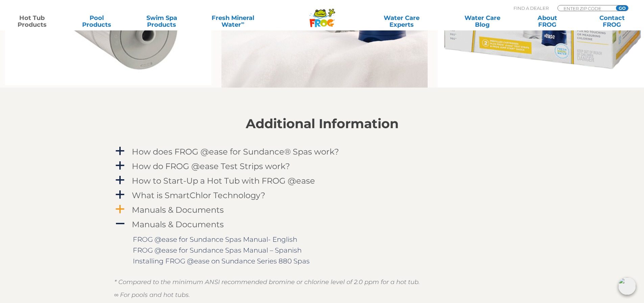 The height and width of the screenshot is (303, 644). Describe the element at coordinates (199, 196) in the screenshot. I see `h4: What is SmartChlor Technology?` at that location.